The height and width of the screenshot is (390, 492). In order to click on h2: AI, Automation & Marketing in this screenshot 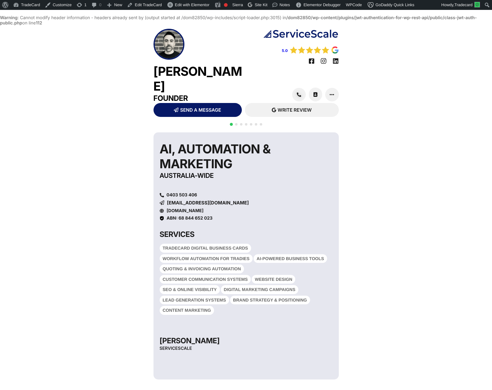, I will do `click(239, 156)`.